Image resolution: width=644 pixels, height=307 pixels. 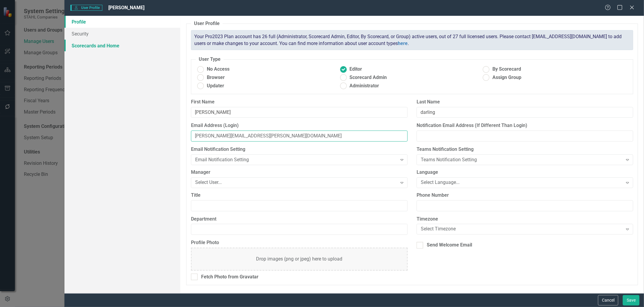 I want to click on span: Your Pro2023 Plan account has 26 full (Administrator, Scorecard Admin, Editor, By Scorecard, or G..., so click(x=408, y=40).